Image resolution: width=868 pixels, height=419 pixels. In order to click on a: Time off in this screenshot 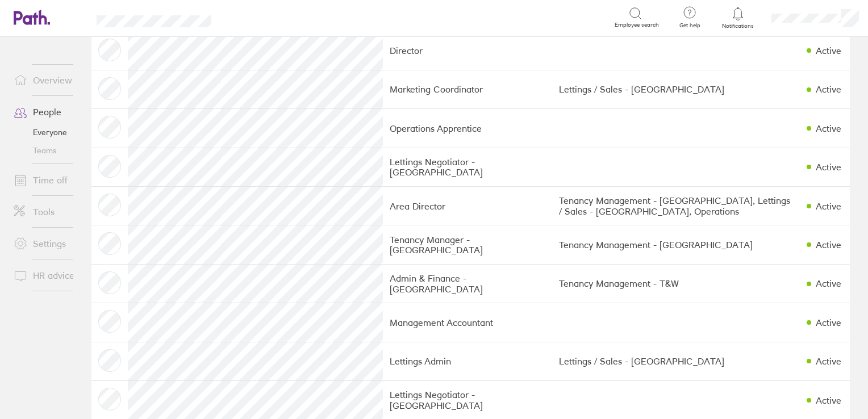, I will do `click(50, 180)`.